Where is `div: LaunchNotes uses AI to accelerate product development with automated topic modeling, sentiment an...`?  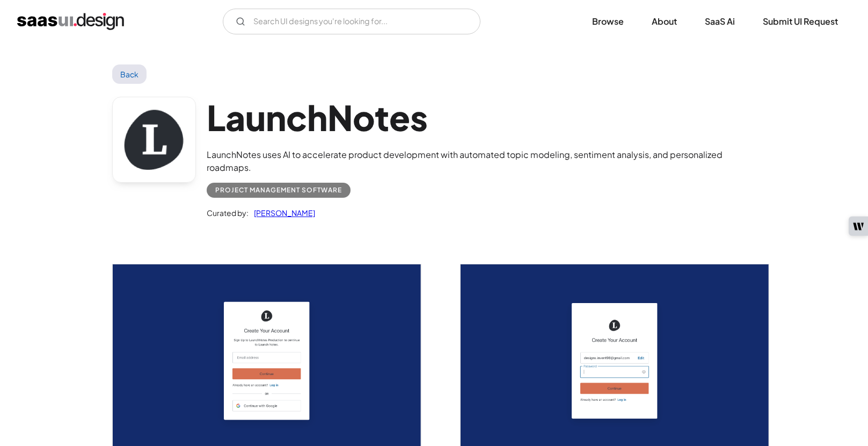
div: LaunchNotes uses AI to accelerate product development with automated topic modeling, sentiment an... is located at coordinates (481, 161).